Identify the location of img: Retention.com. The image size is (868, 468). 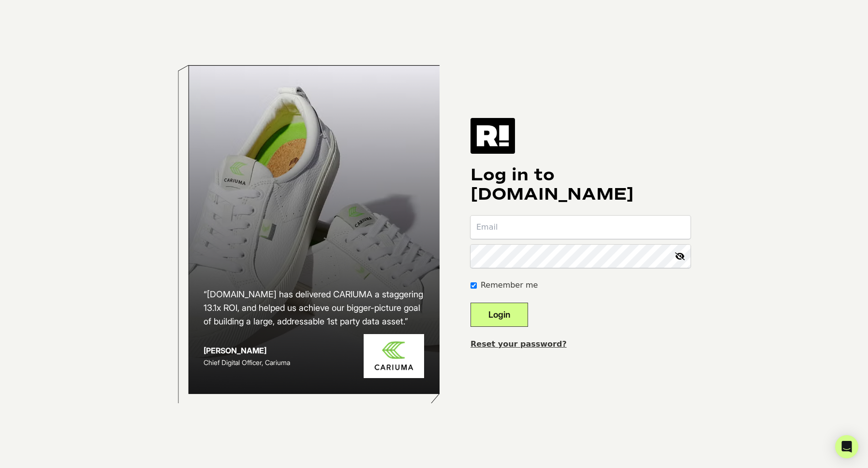
(493, 136).